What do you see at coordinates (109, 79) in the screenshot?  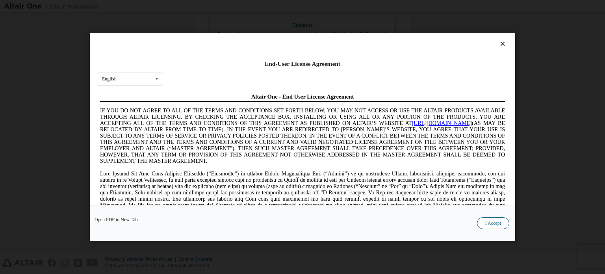 I see `div: English` at bounding box center [109, 79].